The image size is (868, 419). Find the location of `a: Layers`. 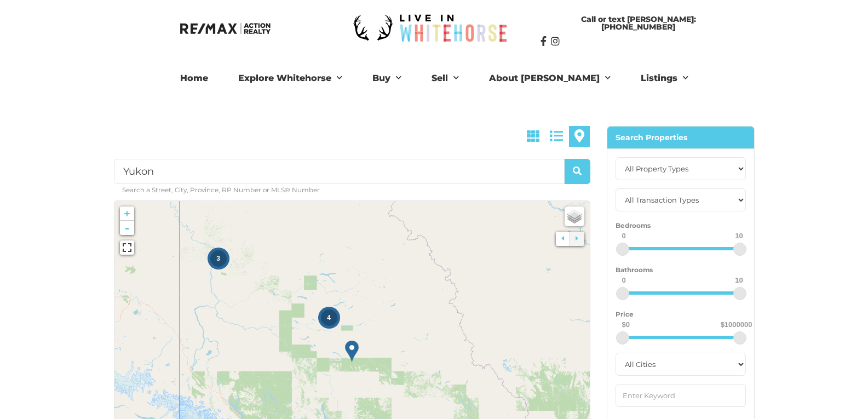

a: Layers is located at coordinates (575, 216).